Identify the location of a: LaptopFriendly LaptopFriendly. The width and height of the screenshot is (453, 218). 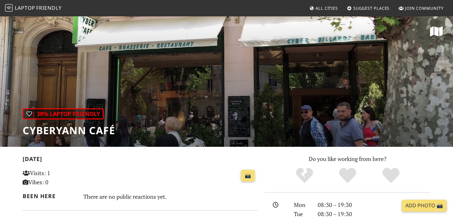
(33, 8).